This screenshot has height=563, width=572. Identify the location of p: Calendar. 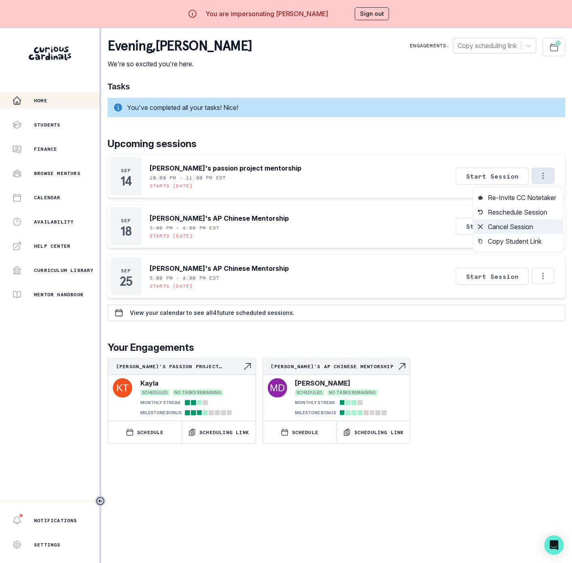
(47, 198).